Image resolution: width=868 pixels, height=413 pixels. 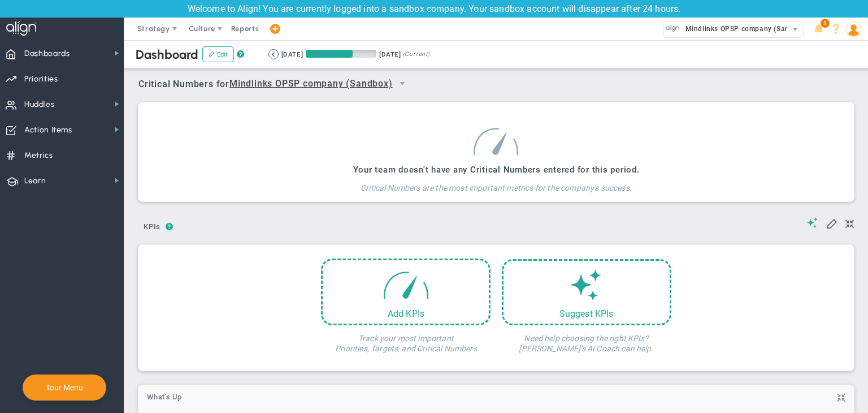 I want to click on span: Culture, so click(x=202, y=28).